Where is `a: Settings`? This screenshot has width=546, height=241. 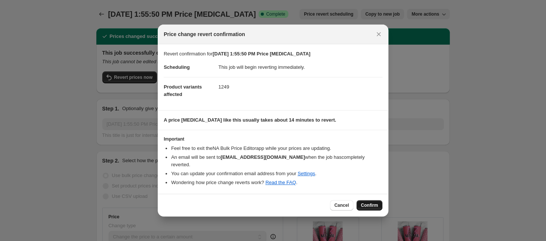 a: Settings is located at coordinates (306, 173).